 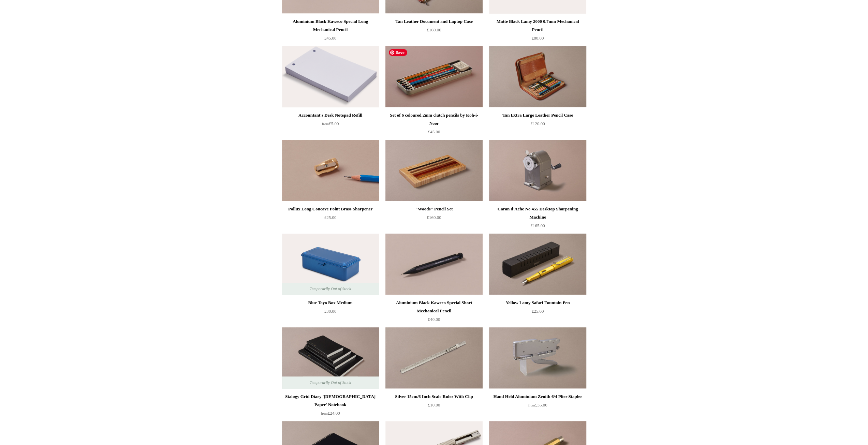 What do you see at coordinates (331, 358) in the screenshot?
I see `a: Stalogy Grid Diary 'Bible Paper' Notebook Stalogy Grid Diary 'Bible Paper' Notebook Temporarily O...` at bounding box center [331, 358].